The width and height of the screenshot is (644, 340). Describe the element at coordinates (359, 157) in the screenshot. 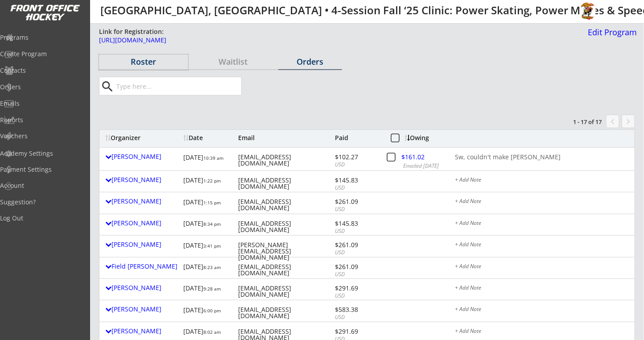

I see `div: $102.27` at that location.